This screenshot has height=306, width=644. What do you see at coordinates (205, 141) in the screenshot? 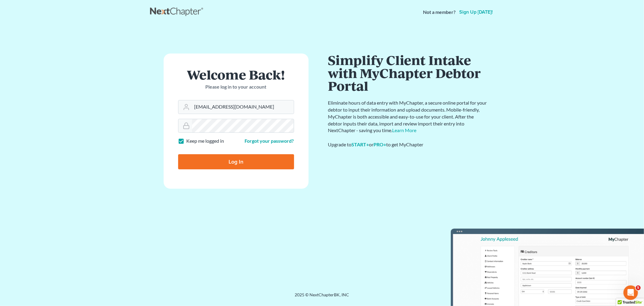
I see `label: Keep me logged in` at bounding box center [205, 141].